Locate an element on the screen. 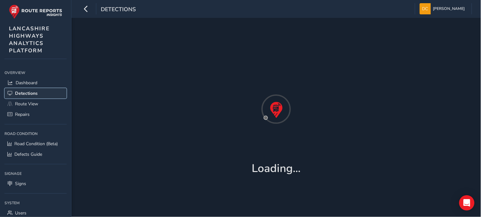 The height and width of the screenshot is (217, 481). span: Users is located at coordinates (21, 213).